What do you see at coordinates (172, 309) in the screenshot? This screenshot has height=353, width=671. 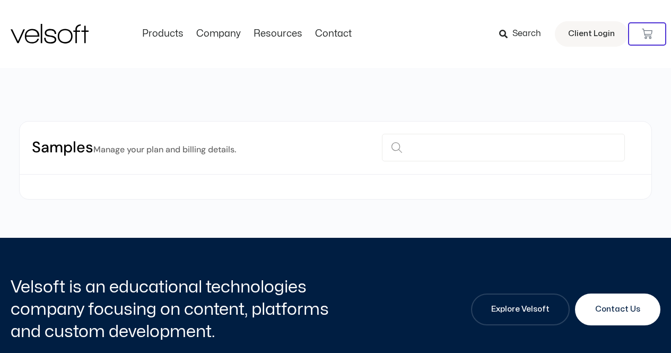 I see `h2: Velsoft is an educational technologies company focusing on content, platforms and custom developm...` at bounding box center [172, 309].